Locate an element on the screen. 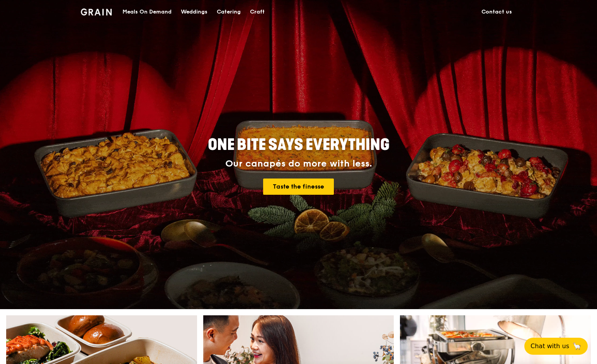  div: Our canapés do more with less. is located at coordinates (299, 164).